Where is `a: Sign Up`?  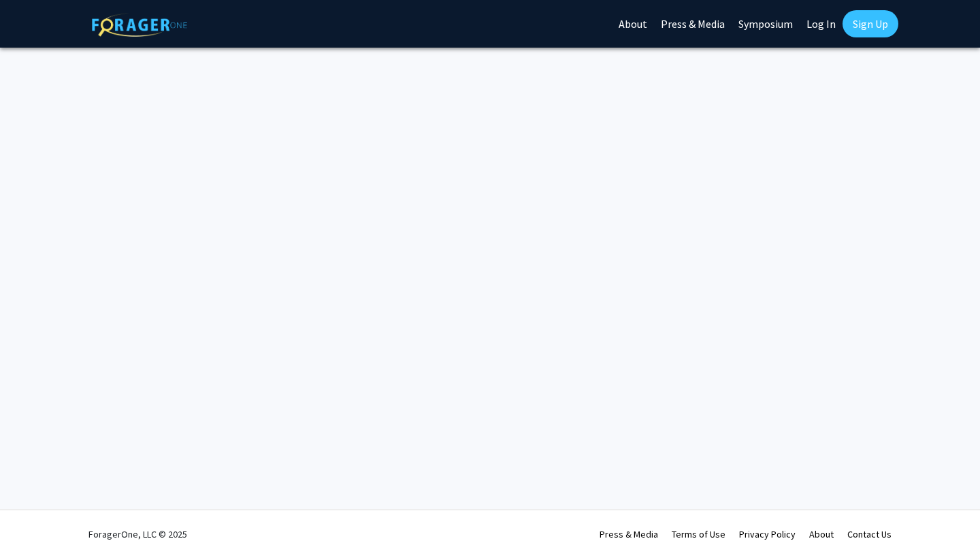 a: Sign Up is located at coordinates (871, 24).